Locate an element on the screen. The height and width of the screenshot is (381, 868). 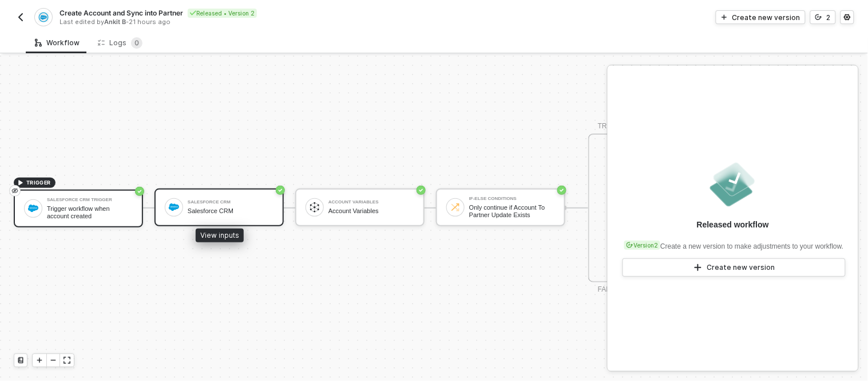
img: integration-icon is located at coordinates (43, 17).